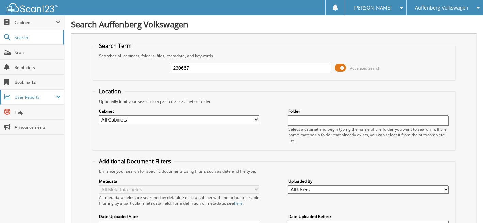 The image size is (483, 223). I want to click on div: Select a cabinet and begin typing the name of the folder you want to search in. If the name match..., so click(368, 135).